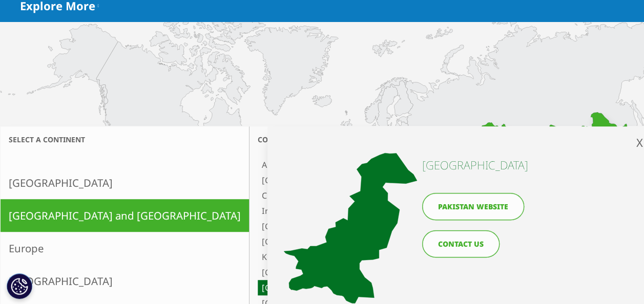 The image size is (644, 304). Describe the element at coordinates (473, 206) in the screenshot. I see `a: Pakistan website` at that location.